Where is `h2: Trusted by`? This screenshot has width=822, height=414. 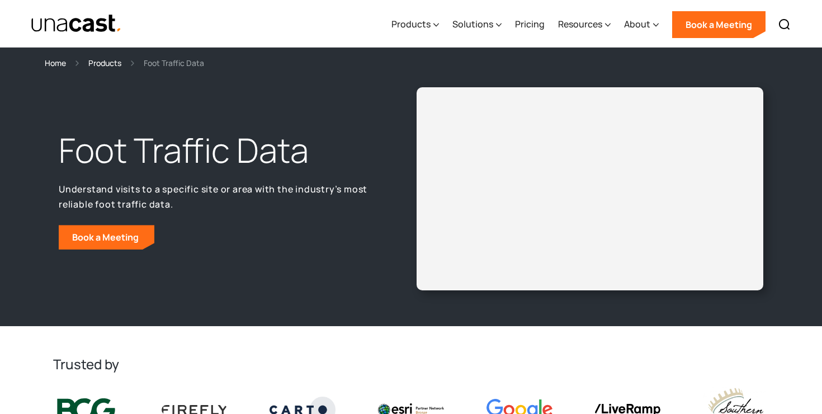 h2: Trusted by is located at coordinates (411, 364).